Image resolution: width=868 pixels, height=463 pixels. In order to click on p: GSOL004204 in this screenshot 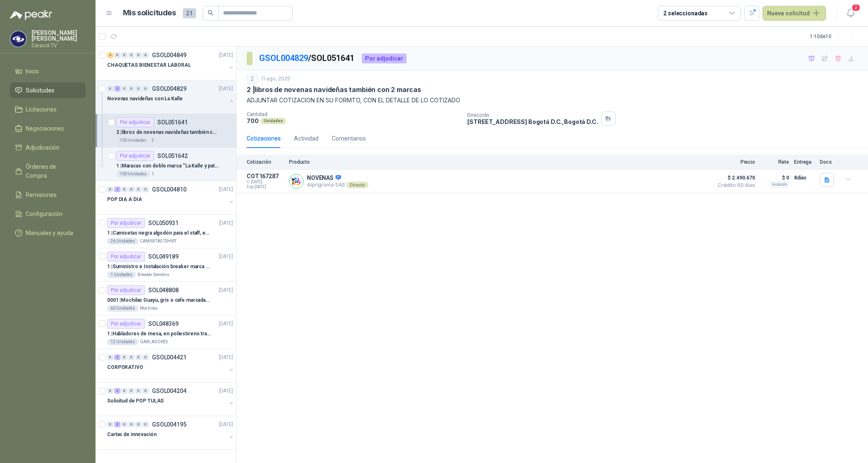, I will do `click(169, 392)`.